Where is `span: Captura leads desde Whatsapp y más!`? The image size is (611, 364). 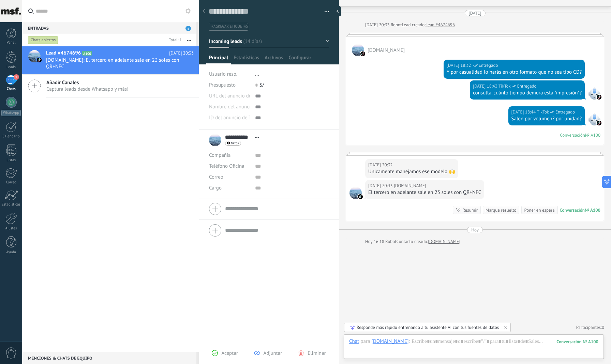 span: Captura leads desde Whatsapp y más! is located at coordinates (87, 89).